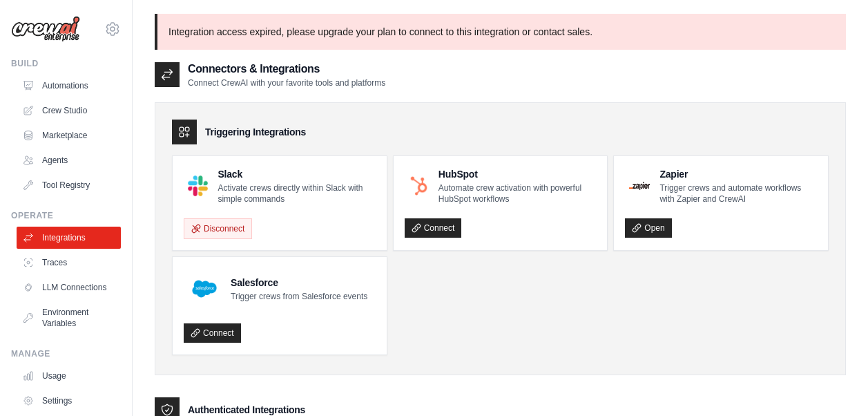  I want to click on h2: Connectors & Integrations, so click(287, 69).